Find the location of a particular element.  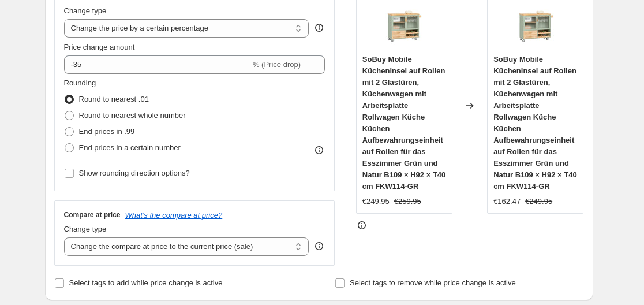

div: €162.47 is located at coordinates (507, 201).